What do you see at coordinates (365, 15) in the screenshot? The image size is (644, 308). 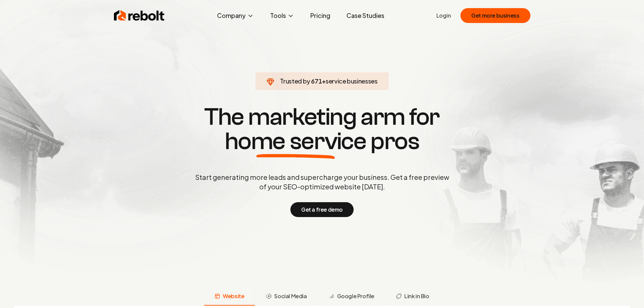 I see `a: Case Studies` at bounding box center [365, 15].